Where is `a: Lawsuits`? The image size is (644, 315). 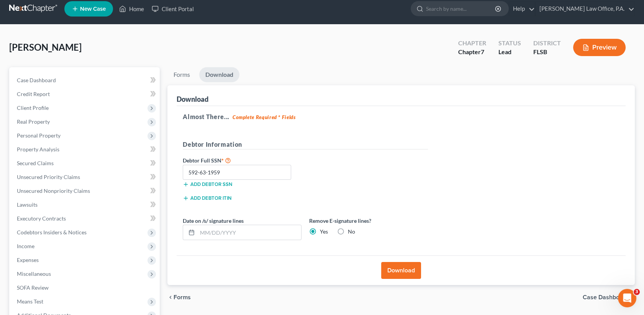
a: Lawsuits is located at coordinates (85, 204).